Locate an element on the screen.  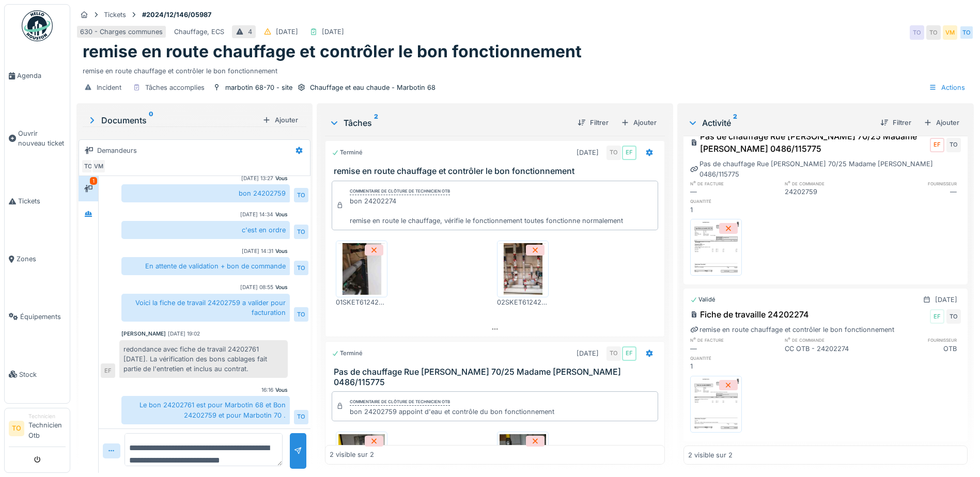
img: kfk0z39fothuu3m7fyucfrh9ucjd is located at coordinates (523, 269).